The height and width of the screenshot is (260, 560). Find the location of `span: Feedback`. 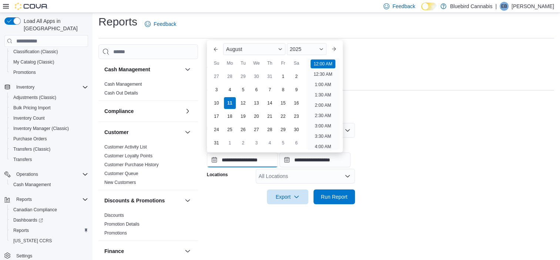

span: Feedback is located at coordinates (403, 6).